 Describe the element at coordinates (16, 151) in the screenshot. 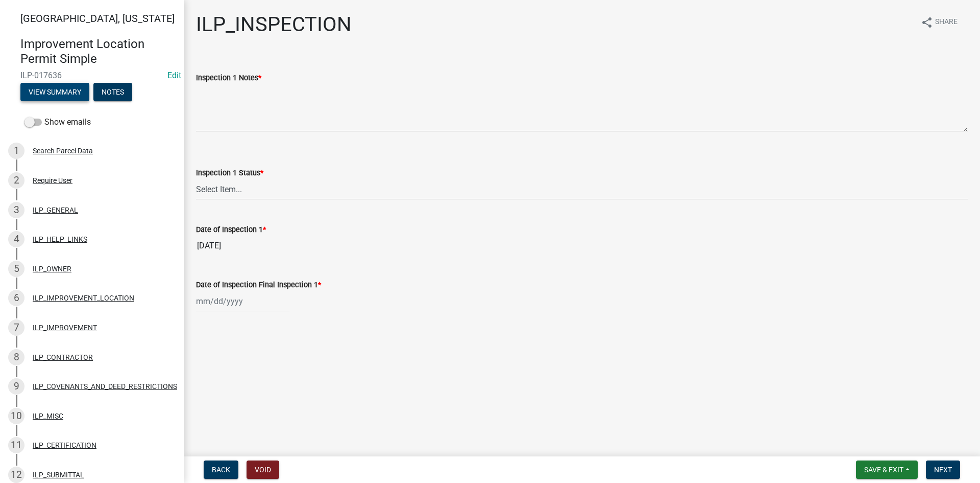

I see `div: 1` at that location.